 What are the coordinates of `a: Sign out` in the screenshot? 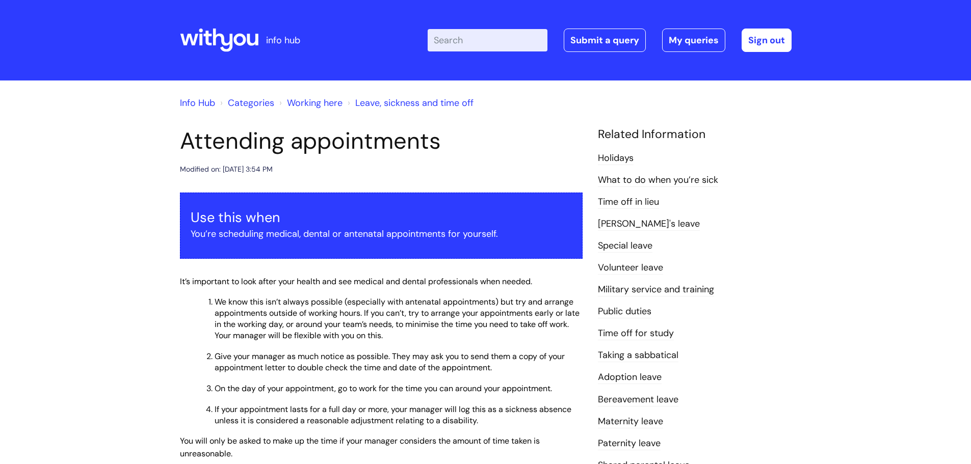 It's located at (766, 40).